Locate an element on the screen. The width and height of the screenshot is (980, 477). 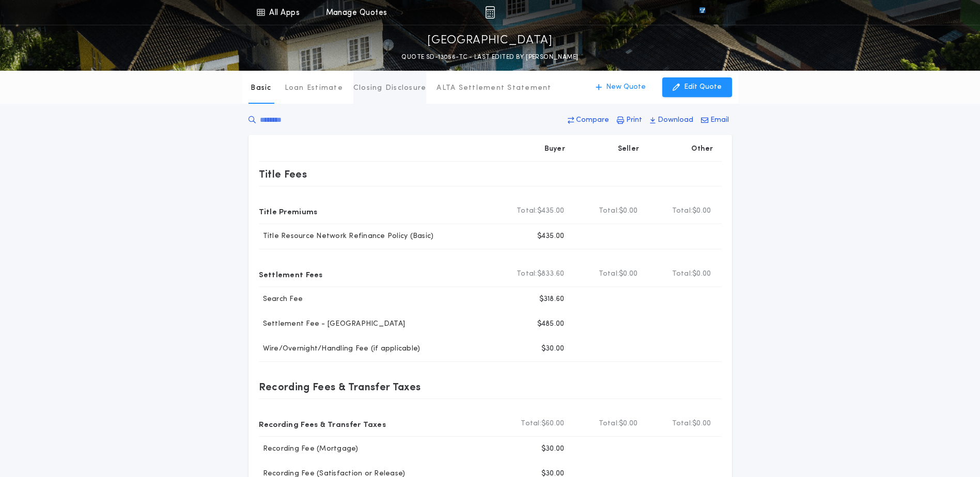
p: Wire/Overnight/Handling Fee (if applicable) is located at coordinates (340, 349).